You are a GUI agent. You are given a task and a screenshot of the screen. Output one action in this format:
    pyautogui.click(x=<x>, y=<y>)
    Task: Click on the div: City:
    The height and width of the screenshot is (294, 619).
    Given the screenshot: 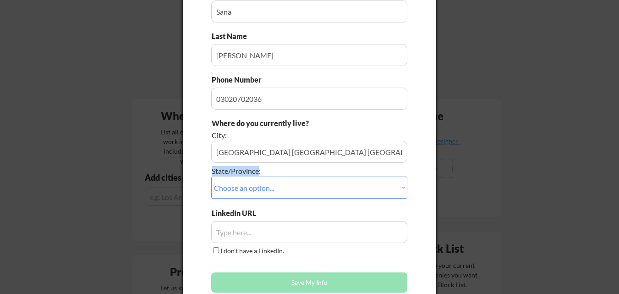 What is the action you would take?
    pyautogui.click(x=284, y=135)
    